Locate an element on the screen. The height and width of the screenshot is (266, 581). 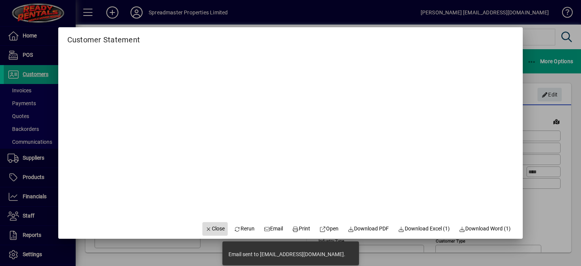
span: Download PDF is located at coordinates (368, 228).